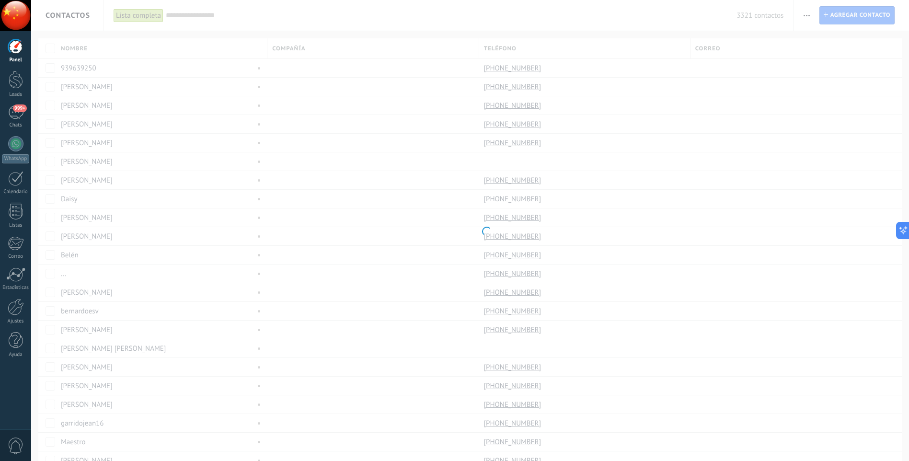  I want to click on div: Chats, so click(16, 125).